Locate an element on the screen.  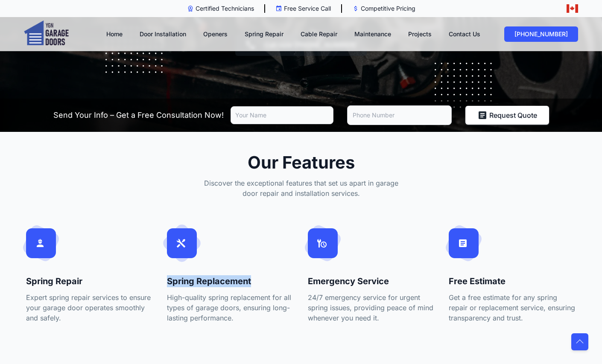
img: logo is located at coordinates (46, 34).